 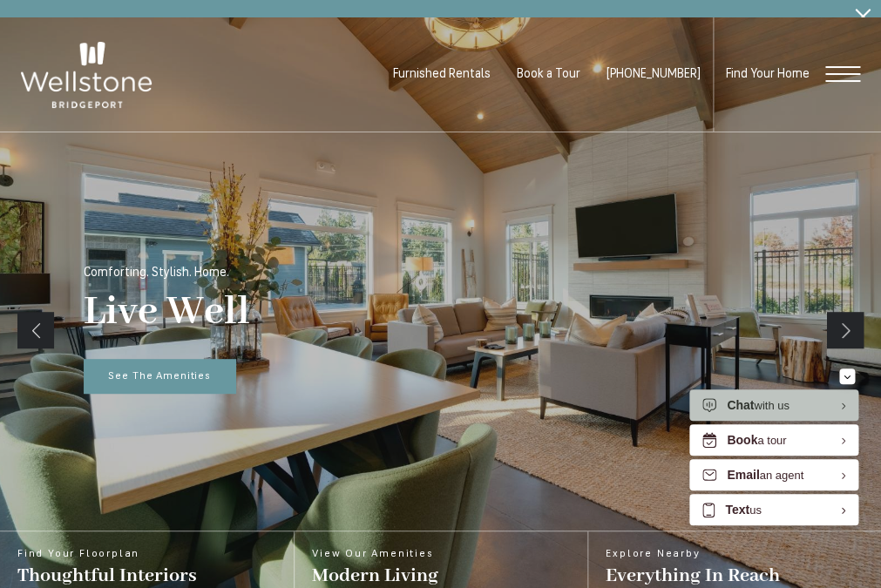 What do you see at coordinates (654, 74) in the screenshot?
I see `a: Call us at (253) 400-3144` at bounding box center [654, 74].